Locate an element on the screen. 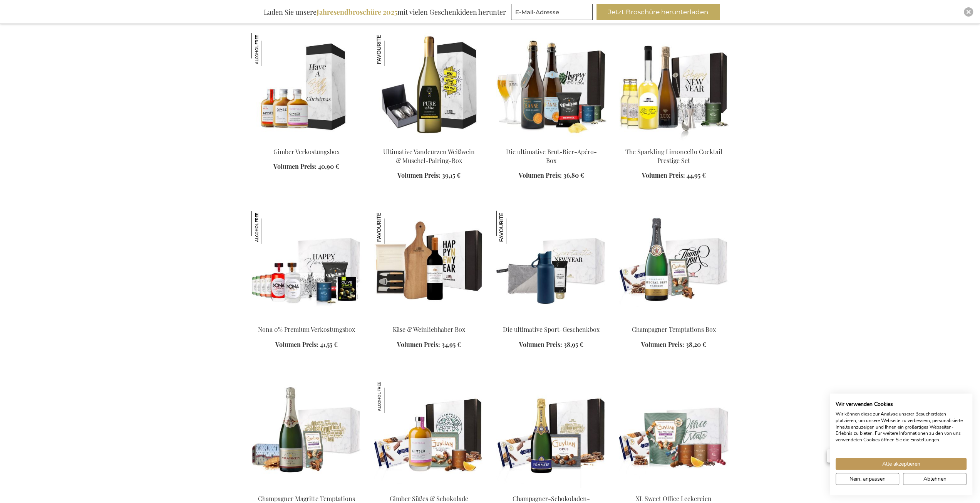 This screenshot has height=503, width=980. a: Volumen Preis: 36,80 € is located at coordinates (551, 175).